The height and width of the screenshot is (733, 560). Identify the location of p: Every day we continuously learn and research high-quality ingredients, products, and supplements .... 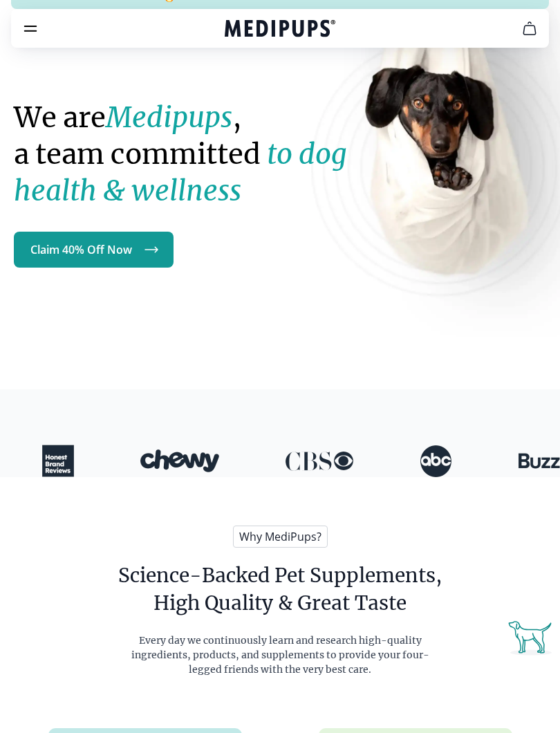
(280, 655).